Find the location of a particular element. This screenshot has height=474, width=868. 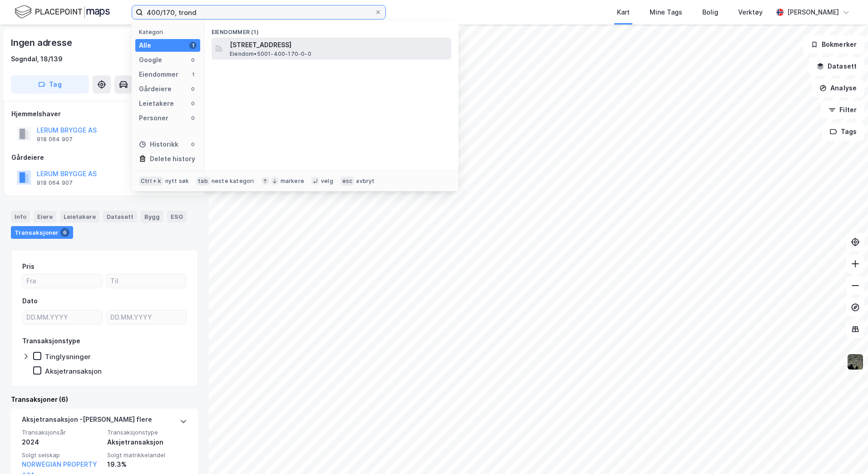

div: Historikk is located at coordinates (159, 144).